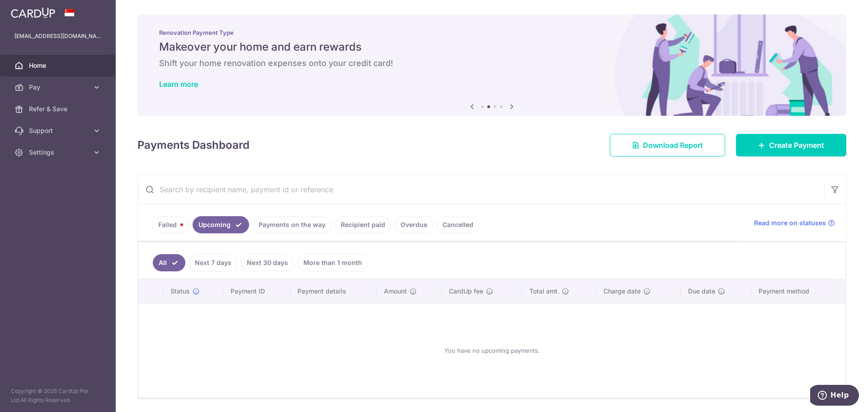 Image resolution: width=868 pixels, height=412 pixels. Describe the element at coordinates (458, 225) in the screenshot. I see `a: Cancelled` at that location.